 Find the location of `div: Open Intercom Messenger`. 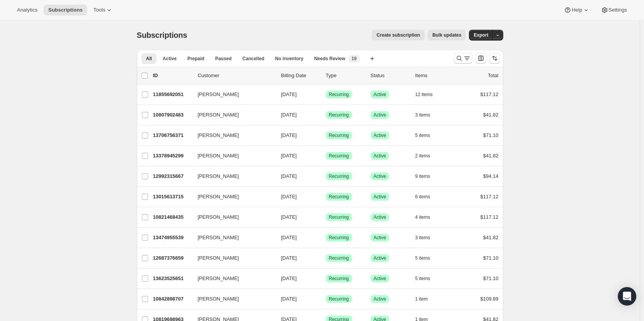

div: Open Intercom Messenger is located at coordinates (627, 297).